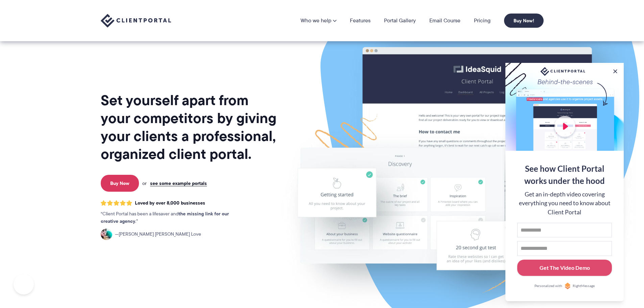 This screenshot has height=308, width=644. What do you see at coordinates (584, 286) in the screenshot?
I see `span: RightMessage` at bounding box center [584, 286].